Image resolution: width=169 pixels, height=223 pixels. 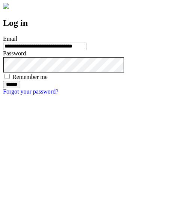 What do you see at coordinates (30, 77) in the screenshot?
I see `label: Remember me` at bounding box center [30, 77].